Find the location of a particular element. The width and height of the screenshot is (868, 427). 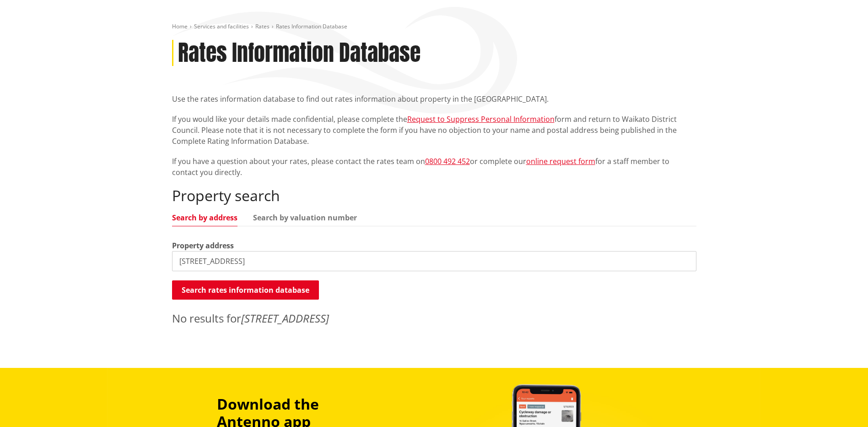

a: Search by valuation number is located at coordinates (305, 217).